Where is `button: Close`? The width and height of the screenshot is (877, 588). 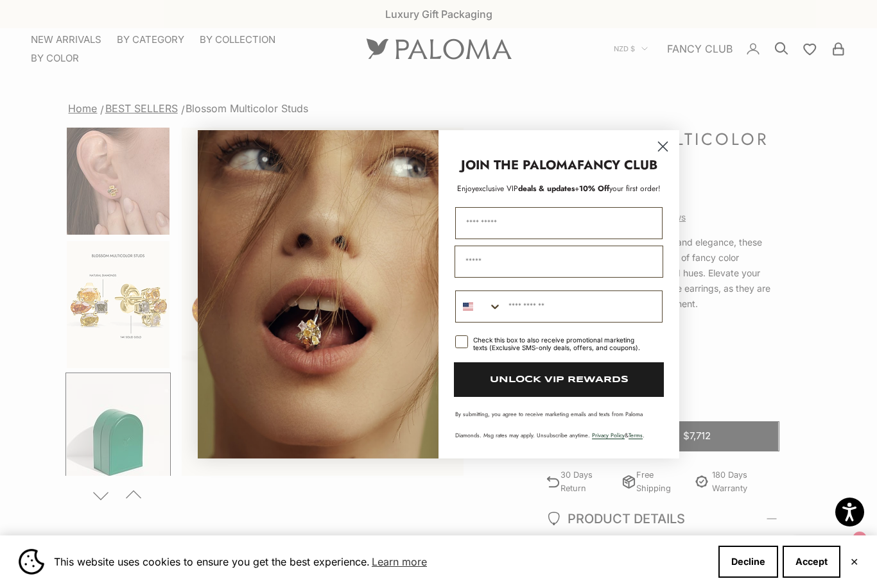
button: Close is located at coordinates (853, 562).